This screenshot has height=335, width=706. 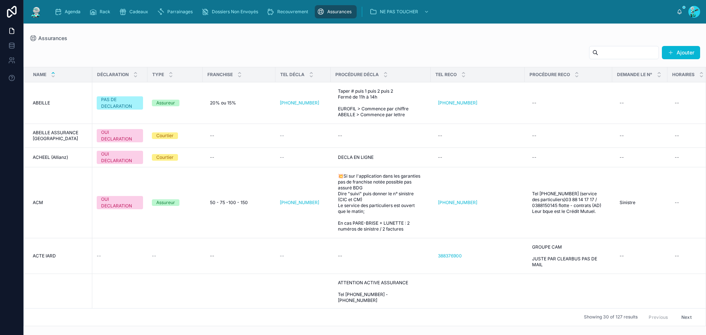 I want to click on span: Taper # puis 1 puis 2 puis 2 Fermé de 11h à 14h EUROFIL > Commence par chiffre ABEILLE > Commence..., so click(x=380, y=103).